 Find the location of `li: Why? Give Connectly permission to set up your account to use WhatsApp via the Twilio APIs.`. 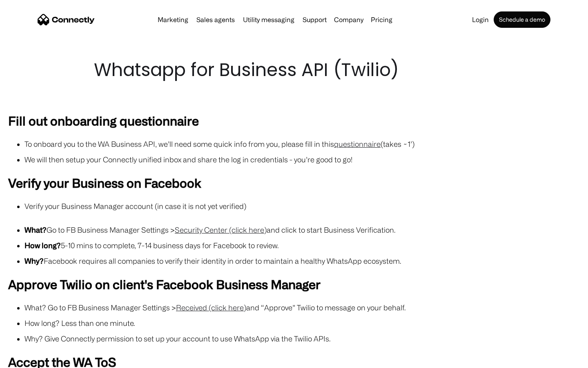

li: Why? Give Connectly permission to set up your account to use WhatsApp via the Twilio APIs. is located at coordinates (302, 339).